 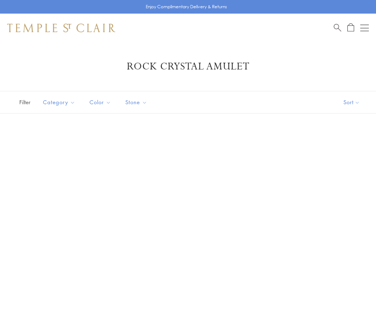 What do you see at coordinates (61, 28) in the screenshot?
I see `img: Temple St. Clair` at bounding box center [61, 28].